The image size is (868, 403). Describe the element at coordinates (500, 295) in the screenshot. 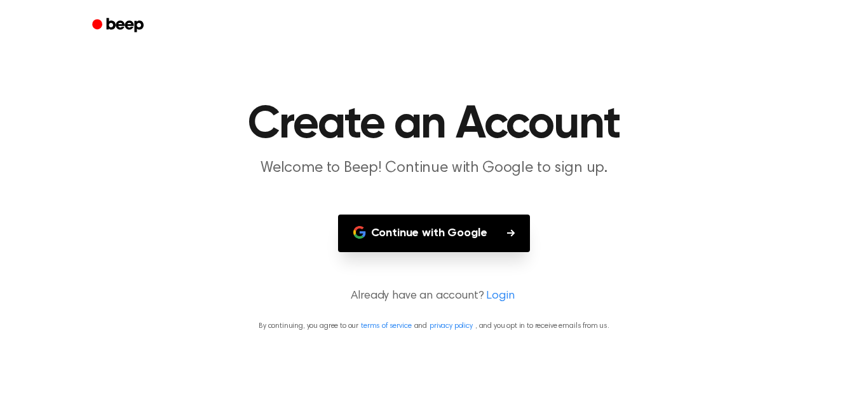

I see `a: Login` at that location.